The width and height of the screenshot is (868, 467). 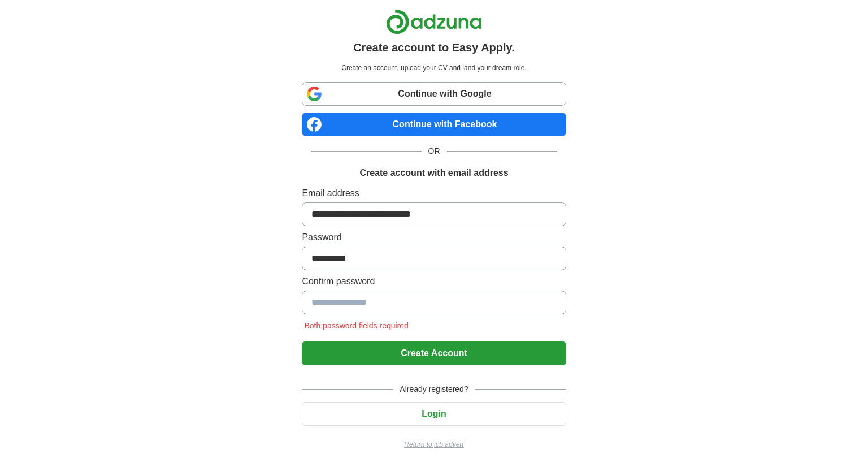 What do you see at coordinates (433, 124) in the screenshot?
I see `a: Continue with Facebook` at bounding box center [433, 124].